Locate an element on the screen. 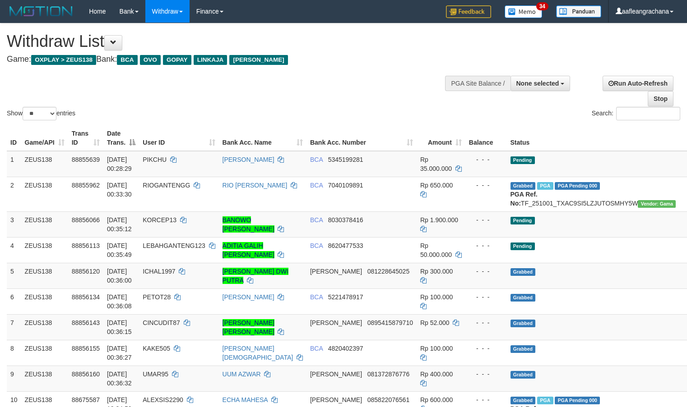 This screenshot has width=687, height=407. span: 88855962 is located at coordinates (86, 185).